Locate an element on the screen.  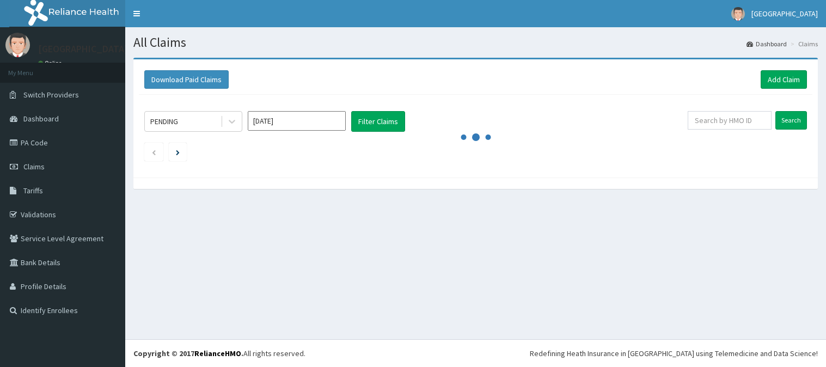
a: Next page is located at coordinates (177, 152).